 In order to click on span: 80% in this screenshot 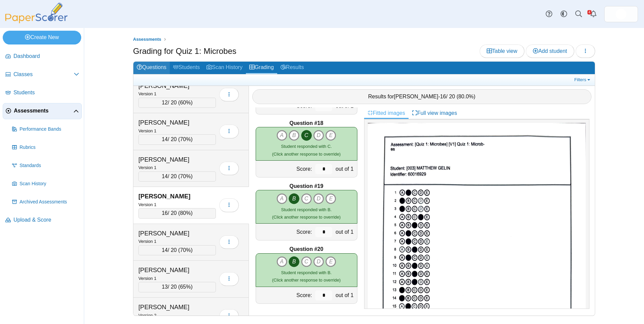, I will do `click(185, 213)`.